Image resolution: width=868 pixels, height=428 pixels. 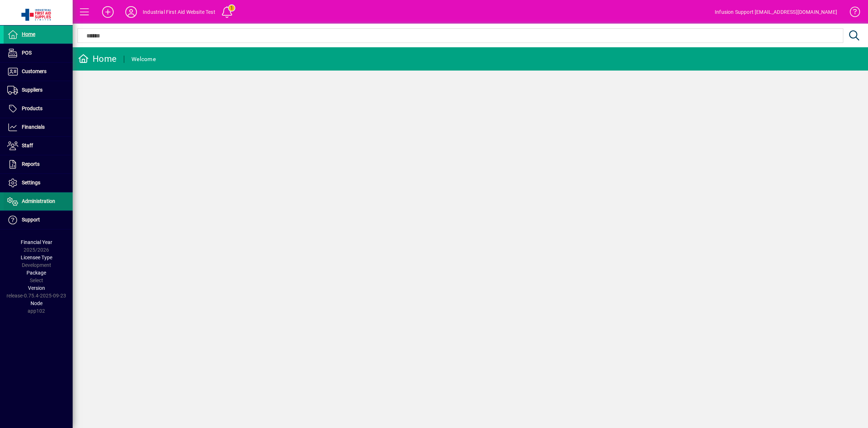 I want to click on span: POS, so click(x=27, y=53).